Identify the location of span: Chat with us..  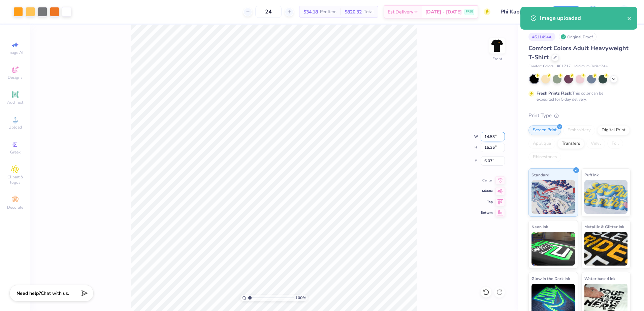
(55, 293).